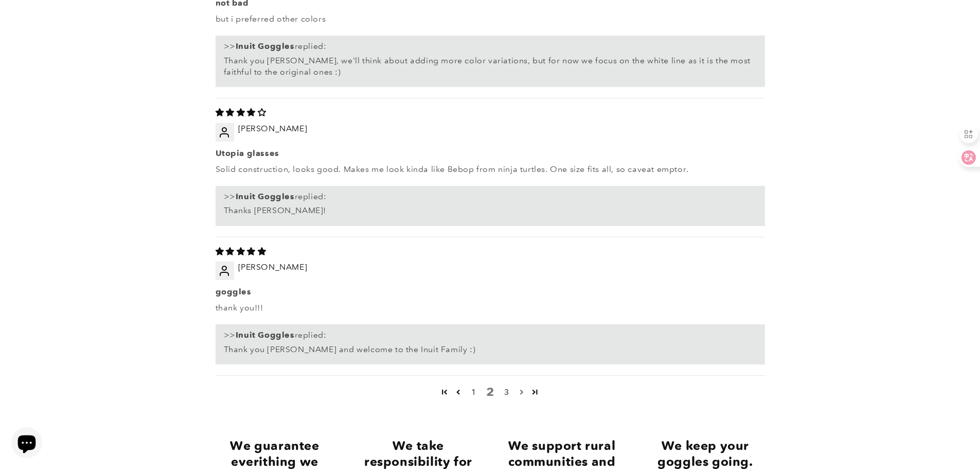  Describe the element at coordinates (490, 169) in the screenshot. I see `p: Solid construction, looks good. Makes me look kinda like Bebop from ninja turtles. One size fits ...` at that location.